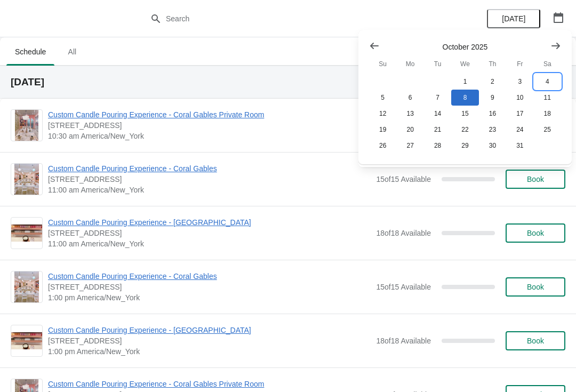 The width and height of the screenshot is (576, 392). I want to click on input: Search, so click(299, 18).